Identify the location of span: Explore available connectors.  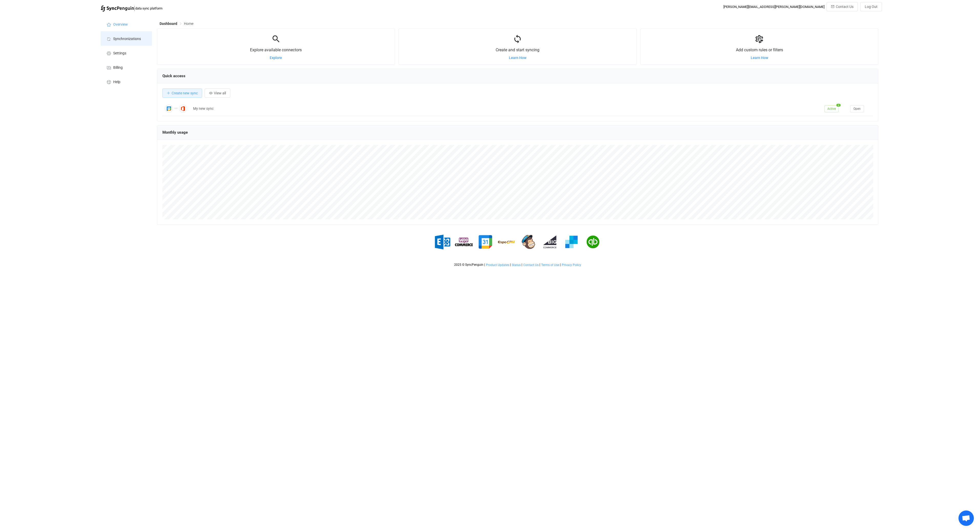
(276, 50).